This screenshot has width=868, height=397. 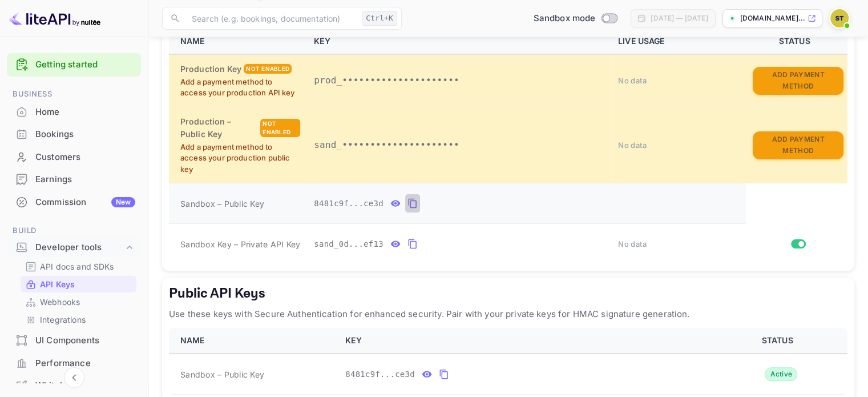 I want to click on img: LiteAPI logo, so click(x=54, y=18).